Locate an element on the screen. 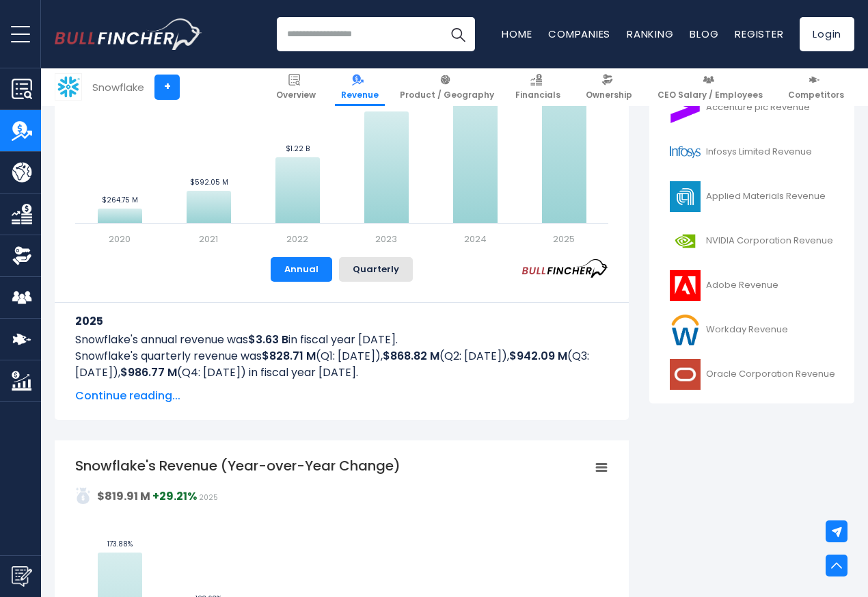  a: Home is located at coordinates (516, 34).